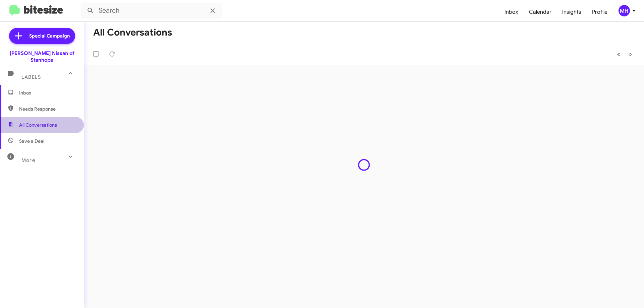  I want to click on span: Calendar, so click(540, 12).